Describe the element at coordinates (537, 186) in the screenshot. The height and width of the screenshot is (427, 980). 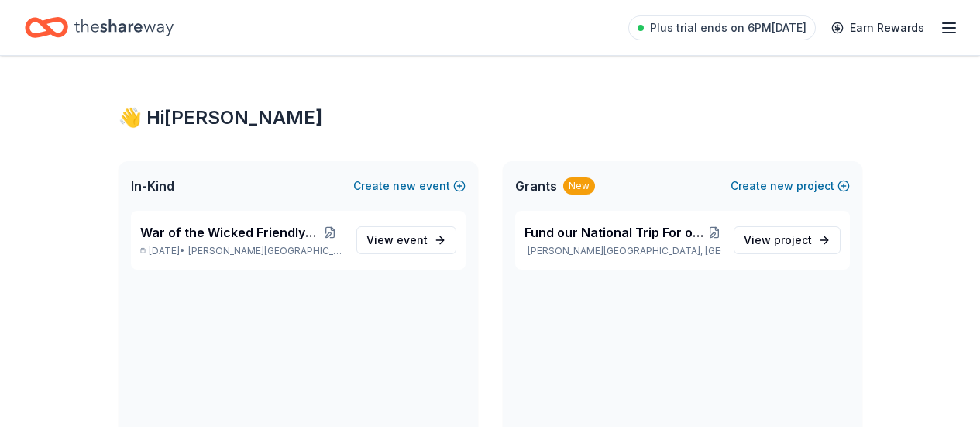
I see `span: Grants` at that location.